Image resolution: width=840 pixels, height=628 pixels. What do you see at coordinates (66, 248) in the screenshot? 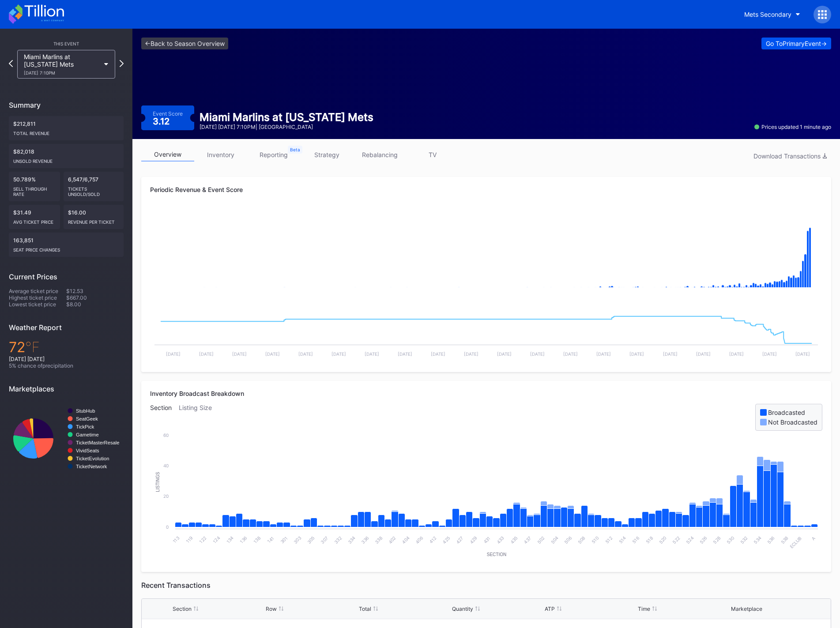
I see `div: seat price changes` at bounding box center [66, 248].